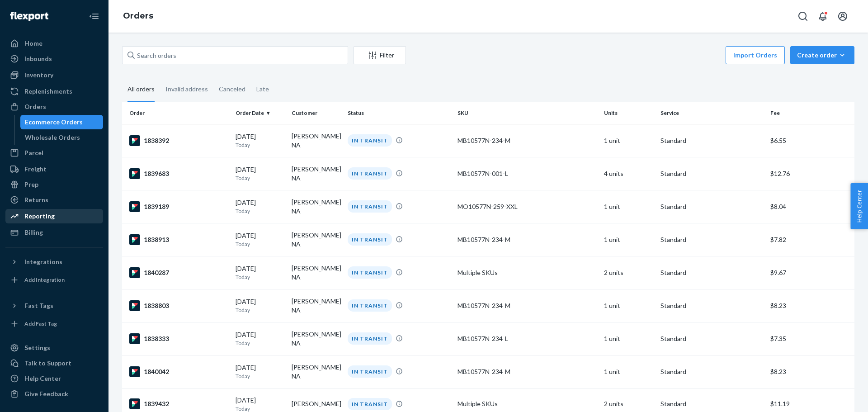  I want to click on div: Orders, so click(36, 107).